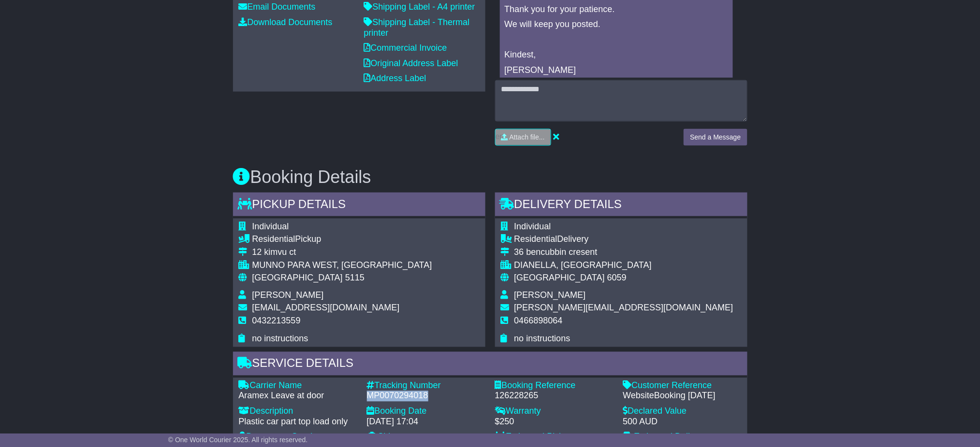  Describe the element at coordinates (411, 63) in the screenshot. I see `a: Original Address Label` at that location.